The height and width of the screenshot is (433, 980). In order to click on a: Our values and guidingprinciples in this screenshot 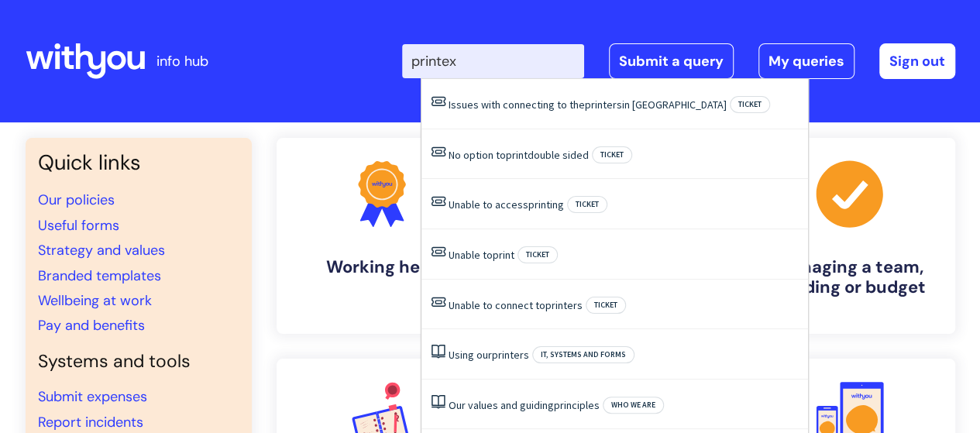, I will do `click(524, 405)`.